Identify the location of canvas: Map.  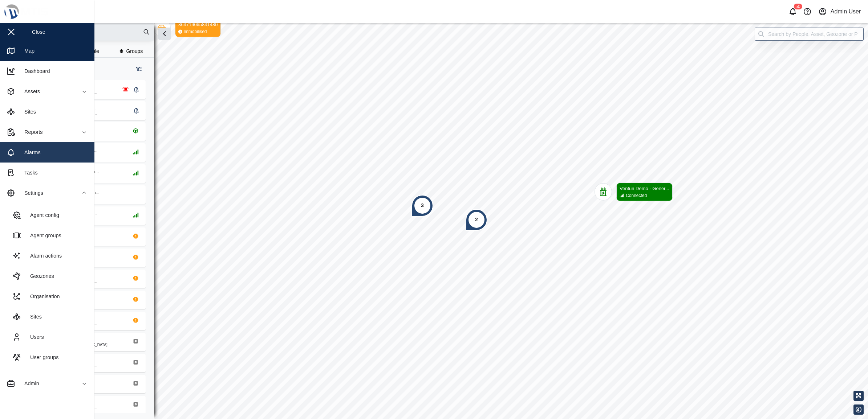
(446, 221).